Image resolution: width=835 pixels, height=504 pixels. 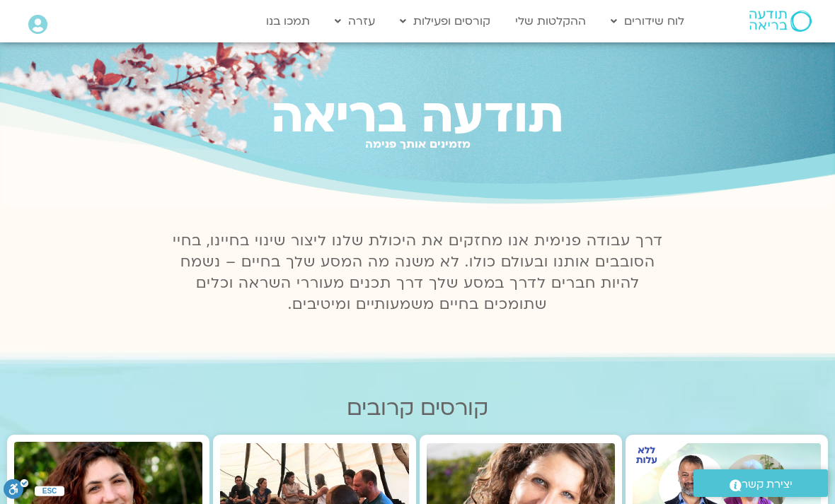 I want to click on a: קורסים ופעילות, so click(x=445, y=21).